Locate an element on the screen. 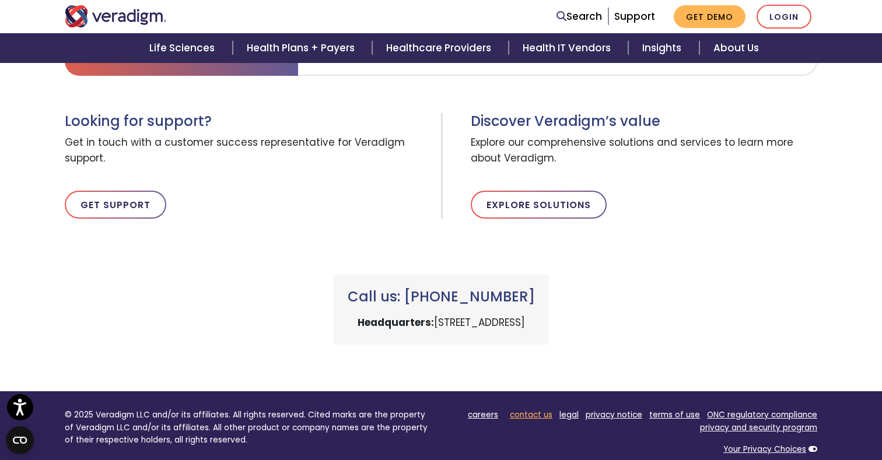 This screenshot has width=882, height=460. a: contact us is located at coordinates (531, 415).